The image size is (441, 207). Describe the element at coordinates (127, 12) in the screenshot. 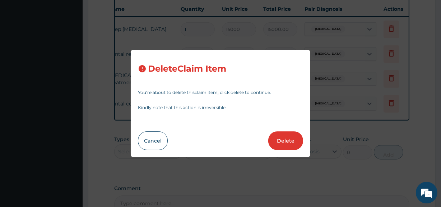

I see `div: Minimize live chat window` at that location.